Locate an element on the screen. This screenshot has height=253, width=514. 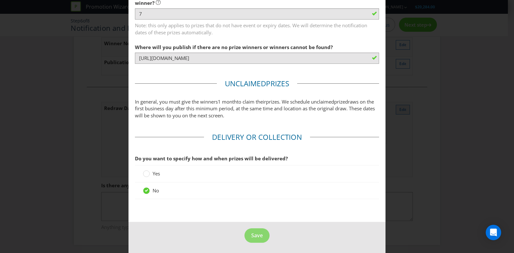
button: Save is located at coordinates (257, 236).